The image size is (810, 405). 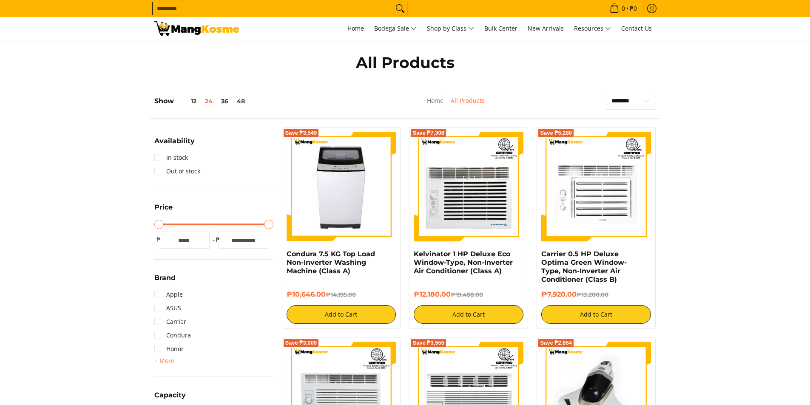 What do you see at coordinates (584, 267) in the screenshot?
I see `a: Carrier 0.5 HP Deluxe Optima Green Window-Type, Non-Inverter Air Conditioner (Class B)` at bounding box center [584, 267].